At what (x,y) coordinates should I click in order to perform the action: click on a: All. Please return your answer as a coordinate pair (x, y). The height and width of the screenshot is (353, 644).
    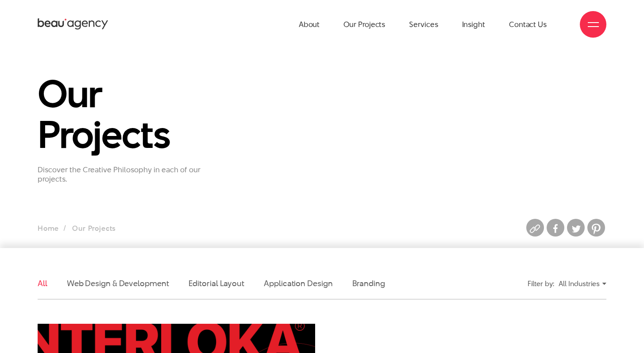
    Looking at the image, I should click on (43, 283).